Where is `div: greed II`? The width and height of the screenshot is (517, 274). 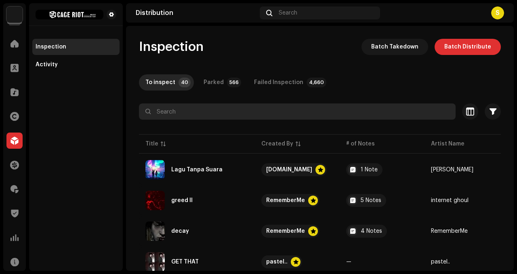
div: greed II is located at coordinates (182, 200).